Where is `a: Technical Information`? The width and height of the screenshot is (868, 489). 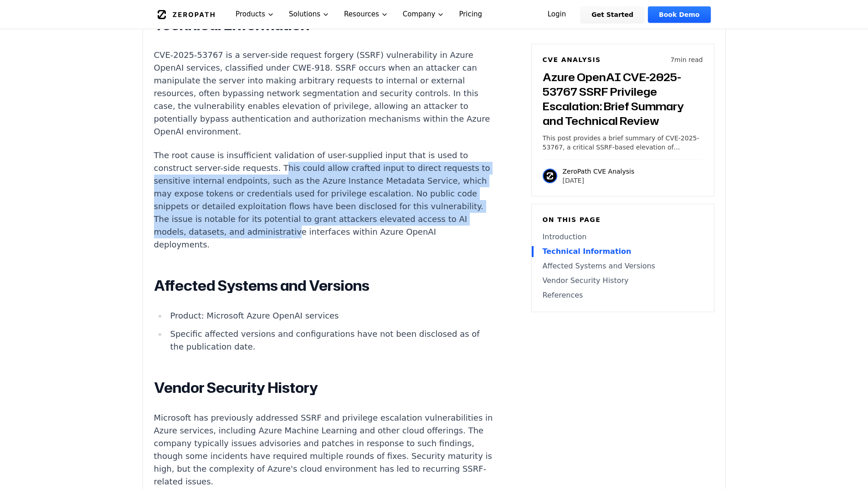
a: Technical Information is located at coordinates (623, 252).